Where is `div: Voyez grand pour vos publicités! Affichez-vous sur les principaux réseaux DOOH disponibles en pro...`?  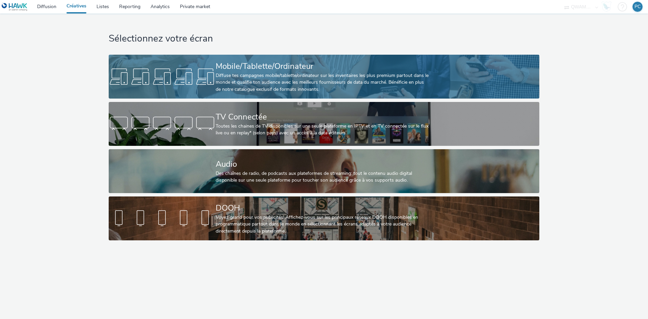
div: Voyez grand pour vos publicités! Affichez-vous sur les principaux réseaux DOOH disponibles en pro... is located at coordinates (323, 224).